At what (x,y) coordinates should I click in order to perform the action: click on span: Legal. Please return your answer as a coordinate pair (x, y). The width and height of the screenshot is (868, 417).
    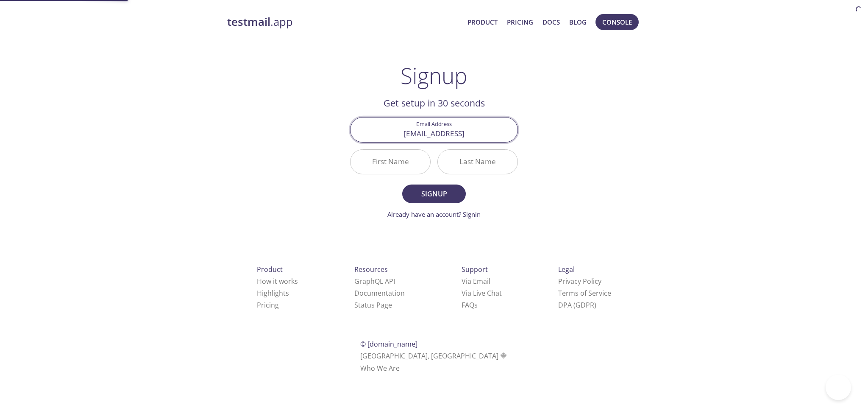
    Looking at the image, I should click on (566, 269).